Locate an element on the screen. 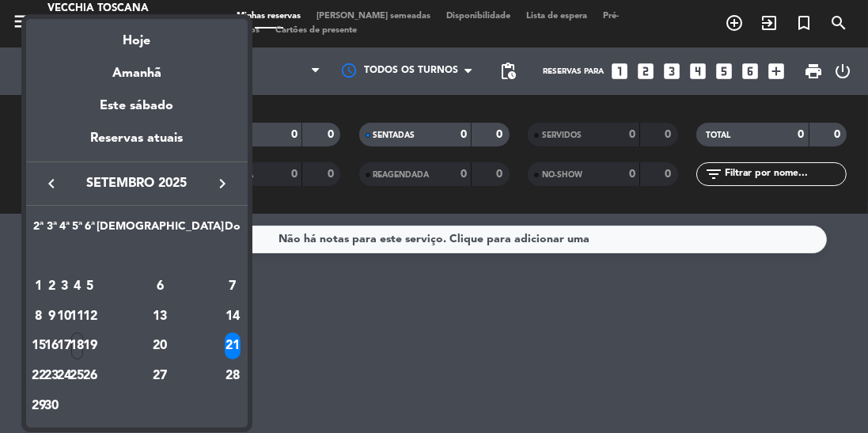 This screenshot has height=433, width=868. i: keyboard_arrow_right is located at coordinates (223, 183).